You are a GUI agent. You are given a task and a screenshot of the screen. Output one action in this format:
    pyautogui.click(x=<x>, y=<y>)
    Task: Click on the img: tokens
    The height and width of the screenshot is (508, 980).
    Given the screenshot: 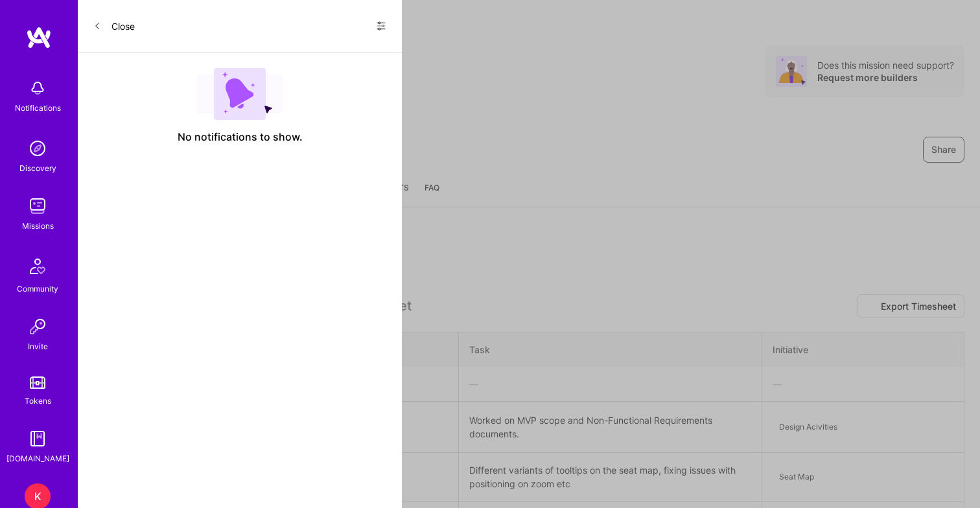 What is the action you would take?
    pyautogui.click(x=37, y=382)
    